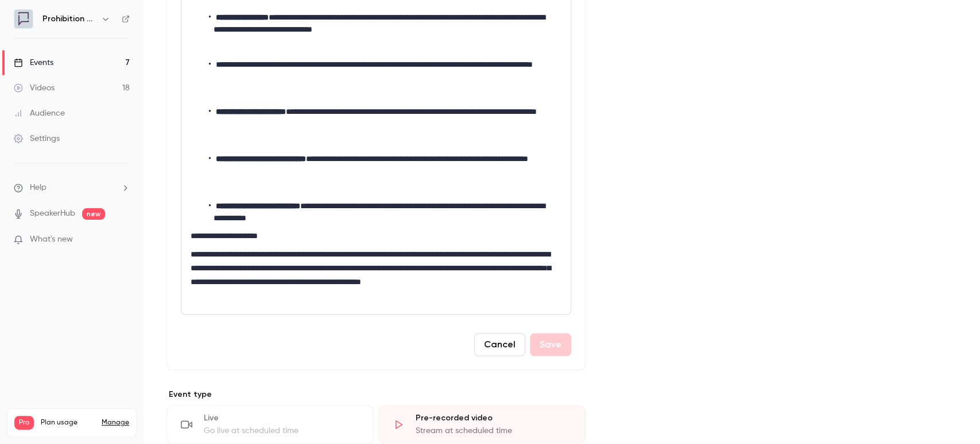 The width and height of the screenshot is (980, 444). Describe the element at coordinates (493, 431) in the screenshot. I see `div: Stream at scheduled time` at that location.